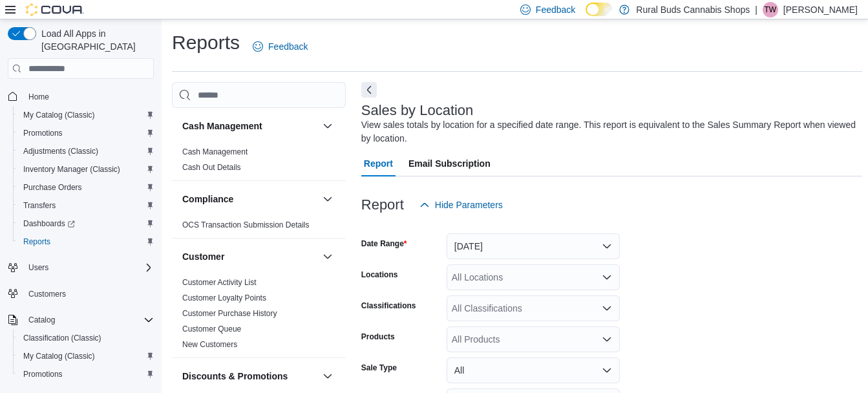 The width and height of the screenshot is (868, 393). Describe the element at coordinates (42, 320) in the screenshot. I see `button: Catalog` at that location.